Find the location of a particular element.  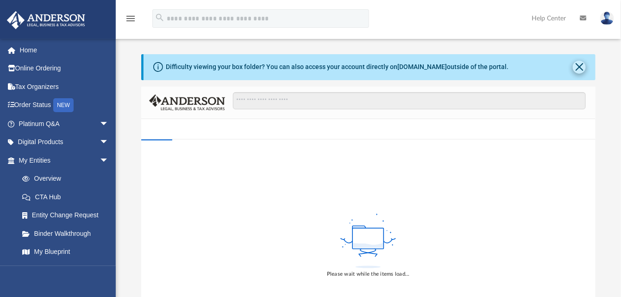

div: Please wait while the items load... is located at coordinates (368, 274).